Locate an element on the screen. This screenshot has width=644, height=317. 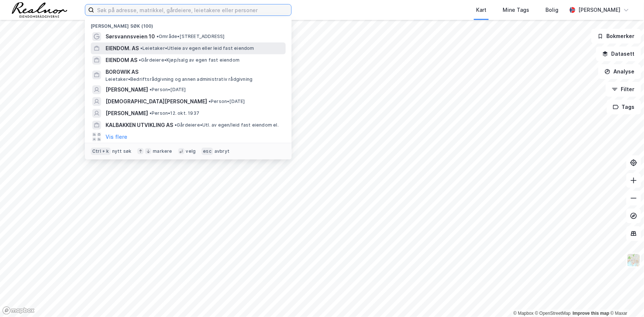
span: EIENDOM. AS is located at coordinates (122, 48).